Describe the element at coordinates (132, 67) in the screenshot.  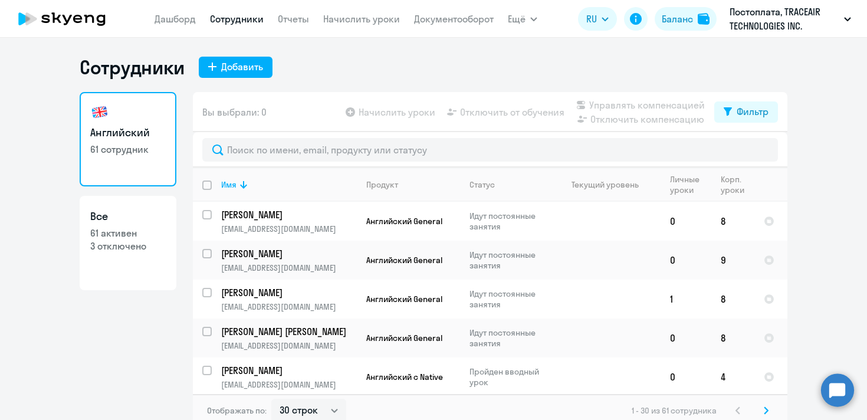
I see `h1: Сотрудники` at that location.